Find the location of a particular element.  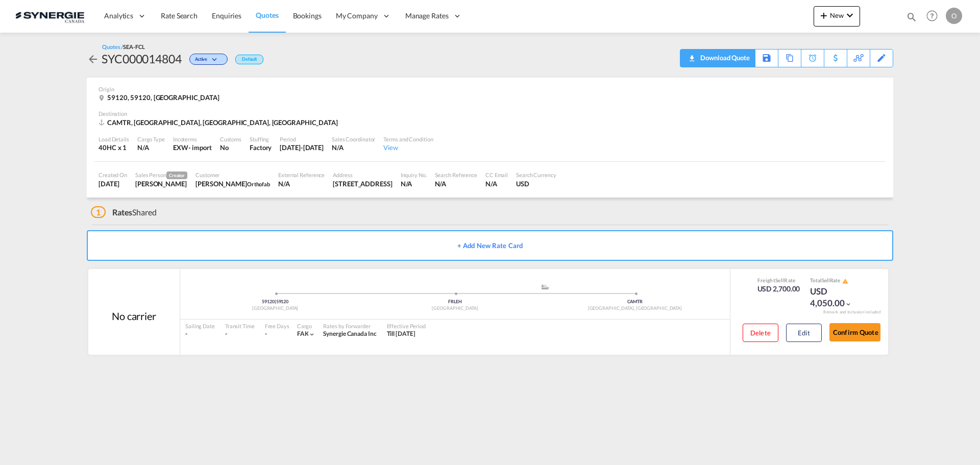

button: + Add New Rate Card is located at coordinates (490, 245).